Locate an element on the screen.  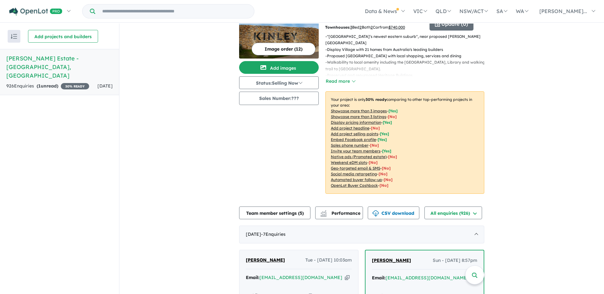
img: sort.svg is located at coordinates (14, 36).